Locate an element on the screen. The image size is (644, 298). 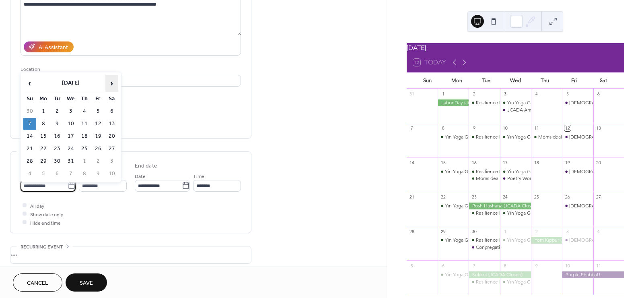
div: JCADA Ambassadors Cohort Dalet is located at coordinates (515, 110).